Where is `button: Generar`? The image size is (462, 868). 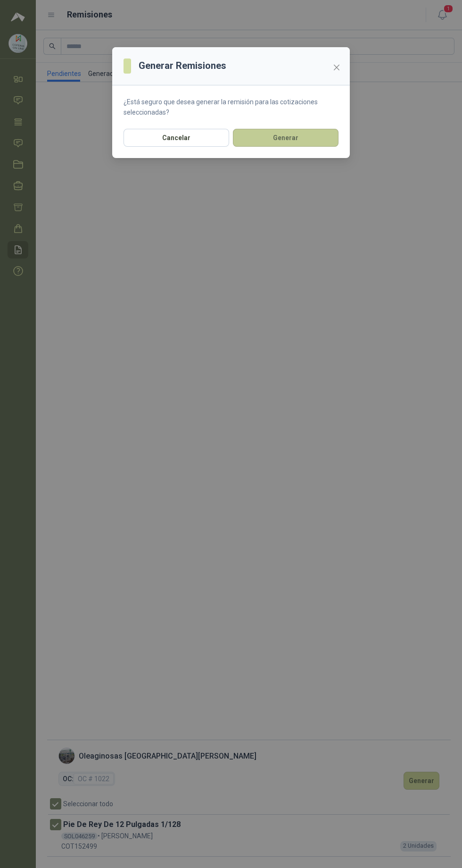
button: Generar is located at coordinates (285, 138).